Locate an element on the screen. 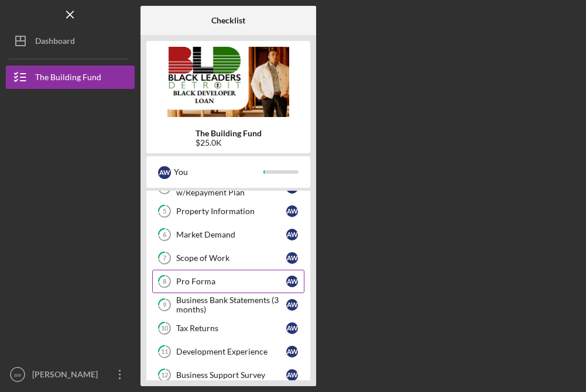 The width and height of the screenshot is (586, 392). a: 8Pro Formaaw is located at coordinates (228, 281).